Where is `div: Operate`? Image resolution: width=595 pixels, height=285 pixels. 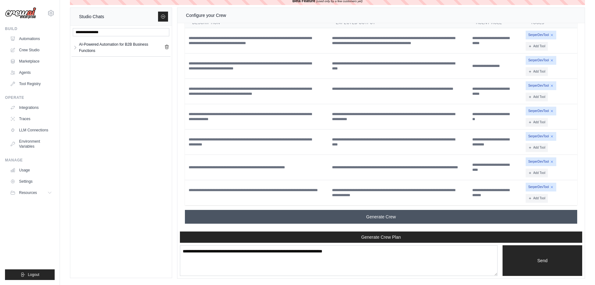 div: Operate is located at coordinates (30, 97).